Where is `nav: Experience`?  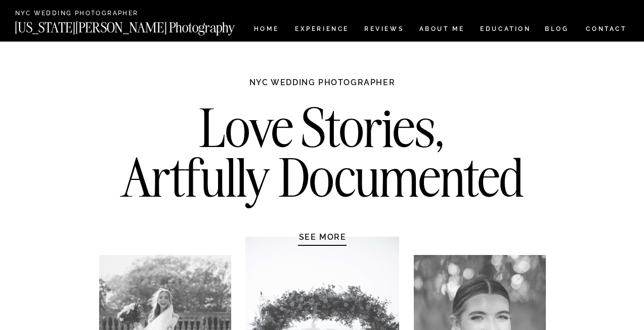 nav: Experience is located at coordinates (321, 30).